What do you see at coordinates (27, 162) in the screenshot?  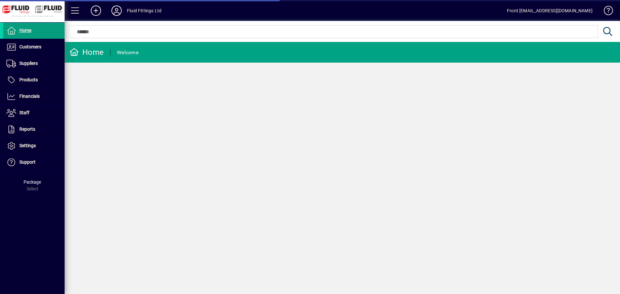 I see `span: Support` at bounding box center [27, 162].